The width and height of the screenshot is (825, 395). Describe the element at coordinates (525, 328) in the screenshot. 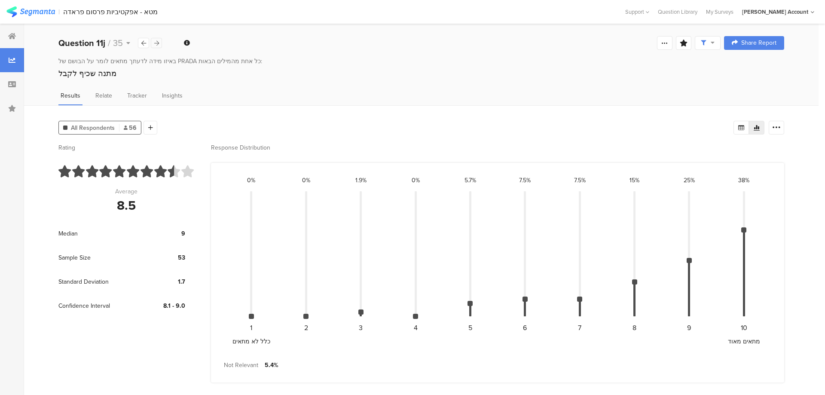

I see `div: 6` at that location.